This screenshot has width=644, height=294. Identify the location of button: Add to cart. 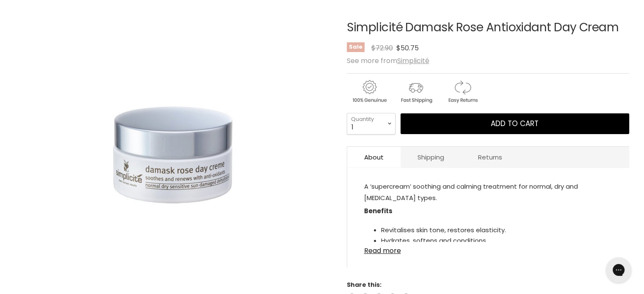
(515, 124).